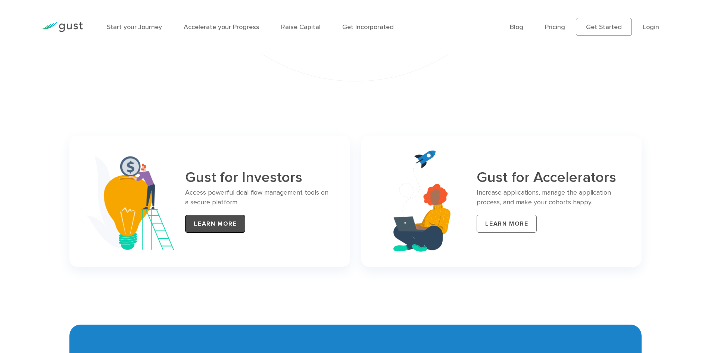 The width and height of the screenshot is (711, 353). I want to click on a: Start your Journey, so click(134, 27).